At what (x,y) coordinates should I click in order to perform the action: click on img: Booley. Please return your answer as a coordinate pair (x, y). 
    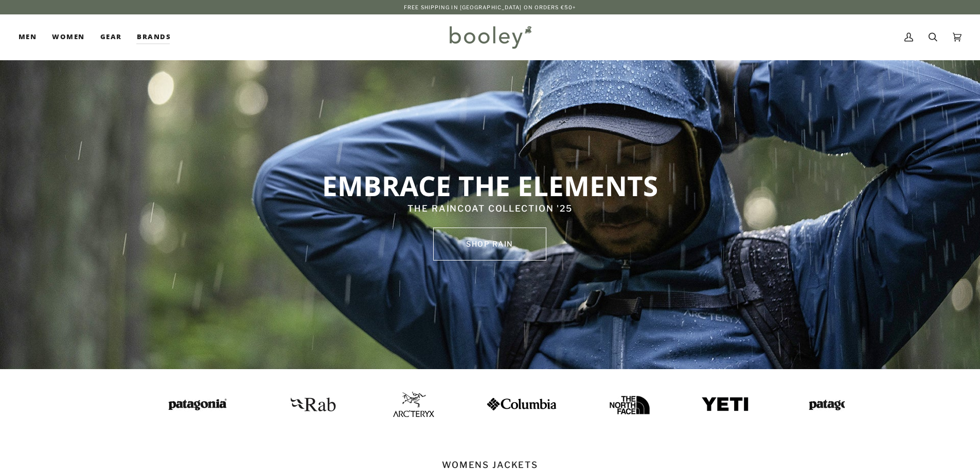
    Looking at the image, I should click on (490, 37).